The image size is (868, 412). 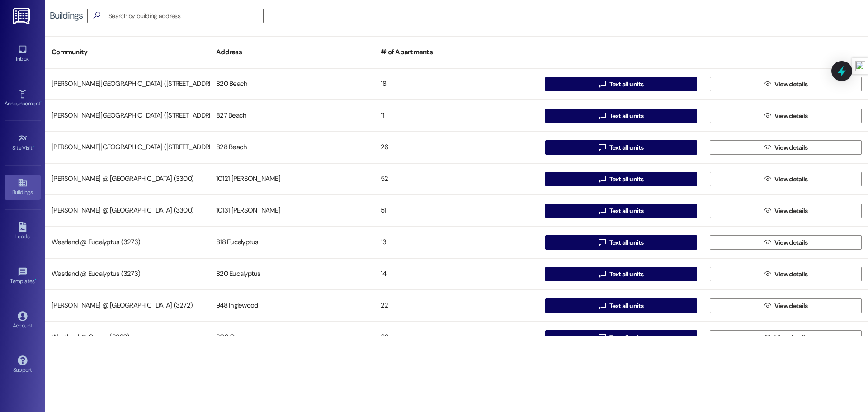 I want to click on div: 22, so click(x=456, y=306).